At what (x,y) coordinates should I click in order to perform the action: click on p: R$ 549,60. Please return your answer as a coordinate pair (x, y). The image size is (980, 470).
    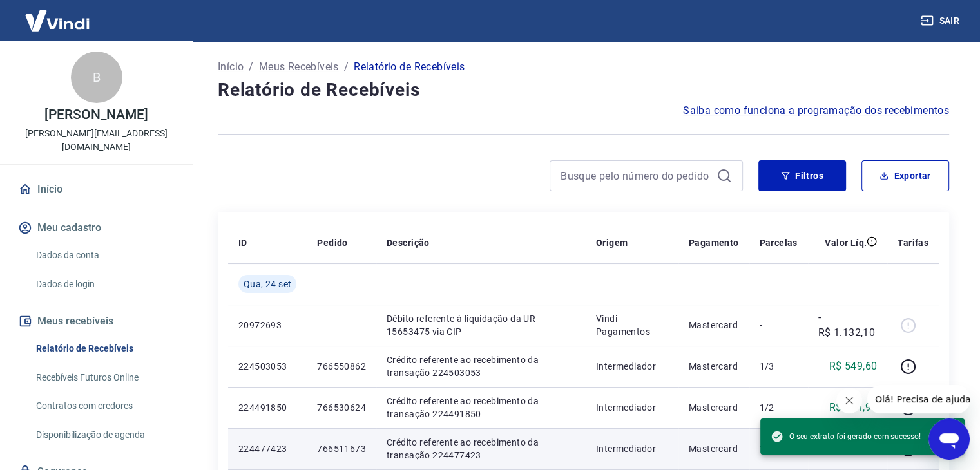
    Looking at the image, I should click on (853, 366).